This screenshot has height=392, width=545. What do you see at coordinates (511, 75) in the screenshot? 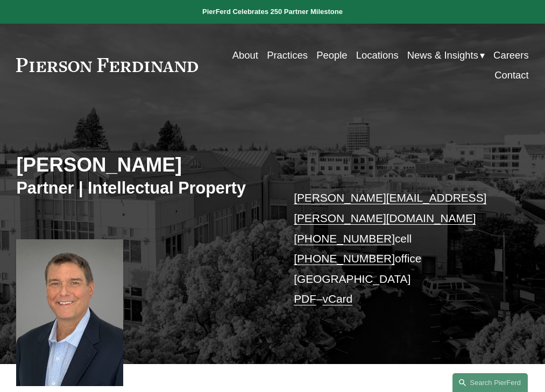
I see `a: Contact` at bounding box center [511, 75].